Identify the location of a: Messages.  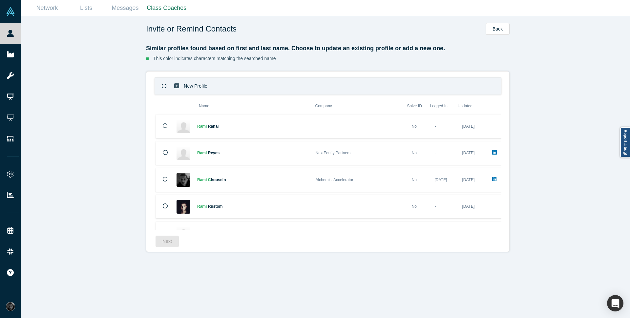
(125, 8).